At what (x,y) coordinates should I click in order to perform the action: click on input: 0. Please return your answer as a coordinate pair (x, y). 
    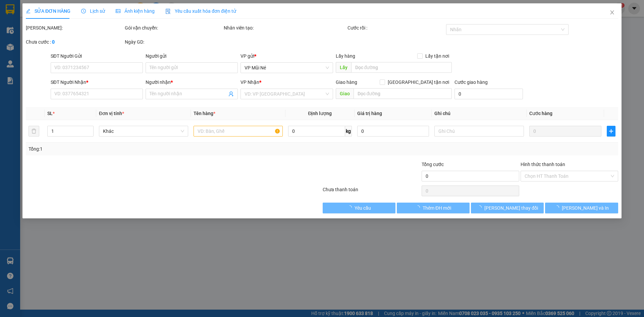
    Looking at the image, I should click on (565, 131).